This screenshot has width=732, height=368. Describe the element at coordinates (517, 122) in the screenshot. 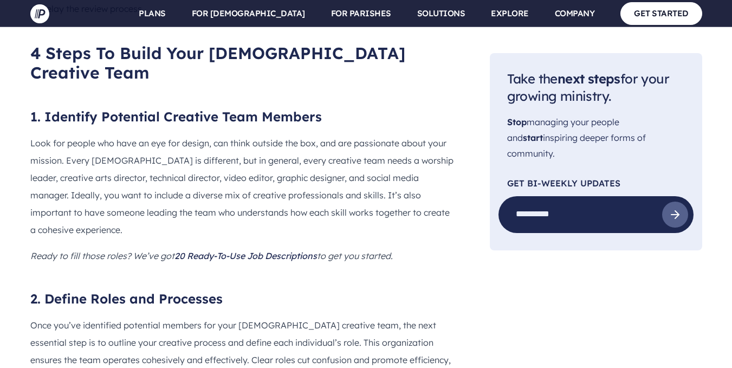

I see `span: Stop` at that location.